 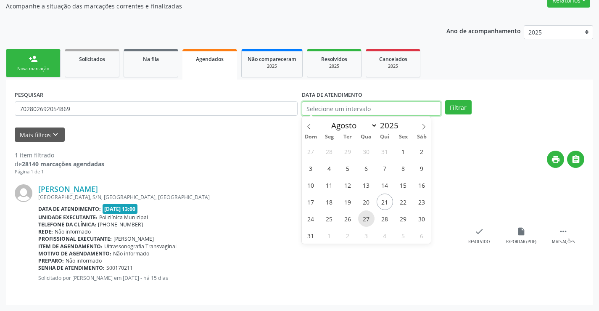 What do you see at coordinates (371, 108) in the screenshot?
I see `input: Selecione um intervalo` at bounding box center [371, 108].